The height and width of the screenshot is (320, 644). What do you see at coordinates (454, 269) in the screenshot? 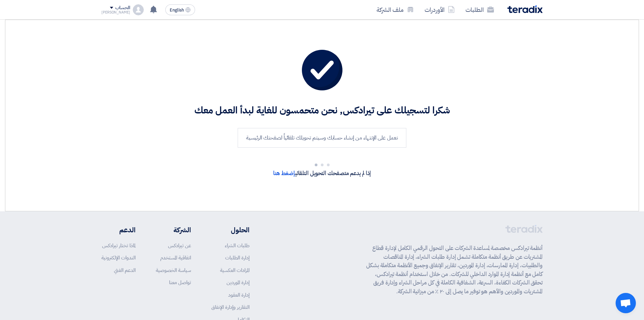
I see `p: أنظمة تيرادكس مخصصة لمساعدة الشركات على التحول الرقمي الكامل لإدارة قطاع المشتريات عن طريق أنظمة ...` at bounding box center [454, 269].